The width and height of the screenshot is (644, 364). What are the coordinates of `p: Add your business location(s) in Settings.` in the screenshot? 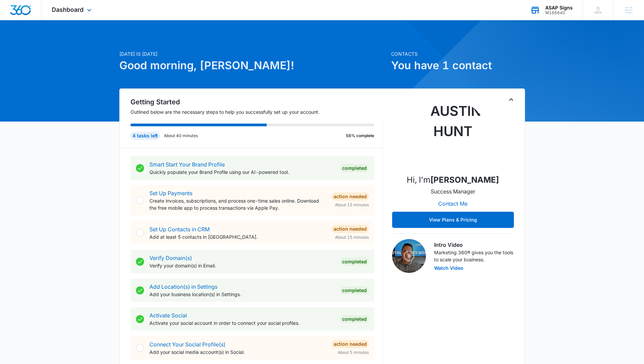 It's located at (242, 294).